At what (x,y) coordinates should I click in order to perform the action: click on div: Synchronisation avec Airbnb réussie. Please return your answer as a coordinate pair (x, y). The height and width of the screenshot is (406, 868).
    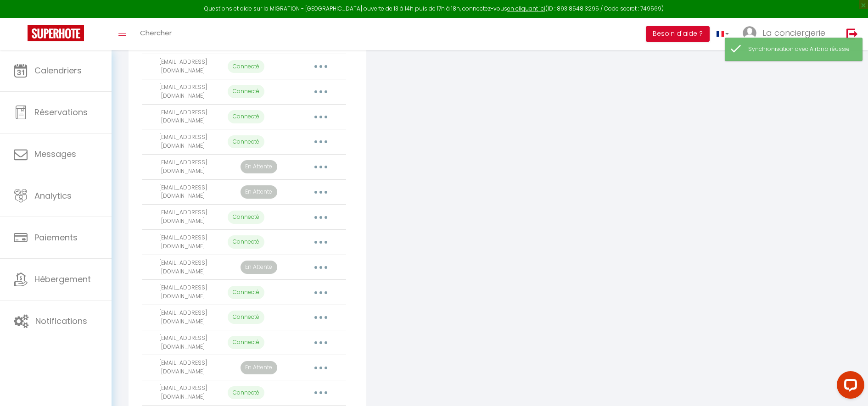
    Looking at the image, I should click on (801, 49).